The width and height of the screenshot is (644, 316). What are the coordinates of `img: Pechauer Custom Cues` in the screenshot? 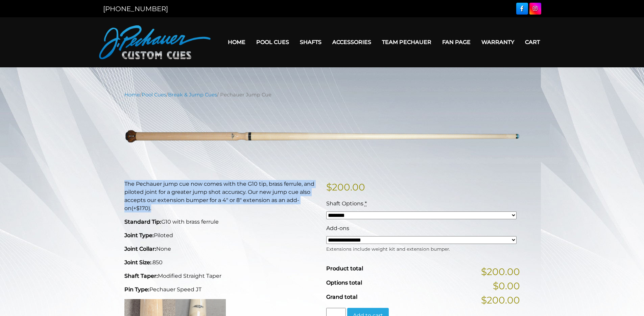 It's located at (155, 42).